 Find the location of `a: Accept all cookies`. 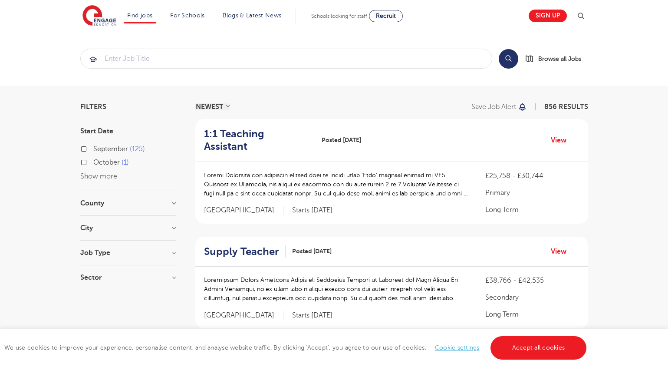

a: Accept all cookies is located at coordinates (538, 347).